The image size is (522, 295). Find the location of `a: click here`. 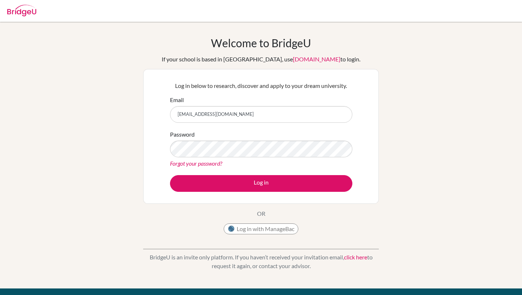

a: click here is located at coordinates (356, 256).